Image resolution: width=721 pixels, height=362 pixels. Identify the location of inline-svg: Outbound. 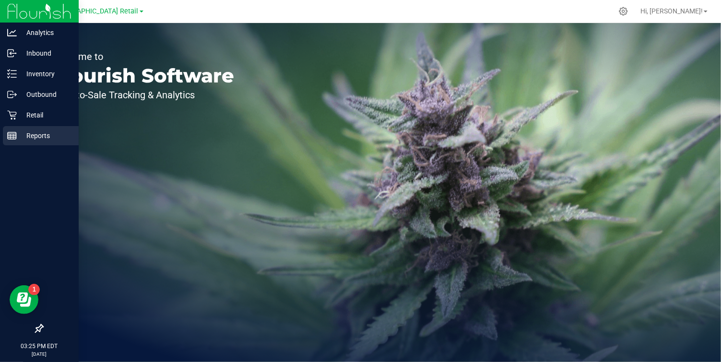
(12, 95).